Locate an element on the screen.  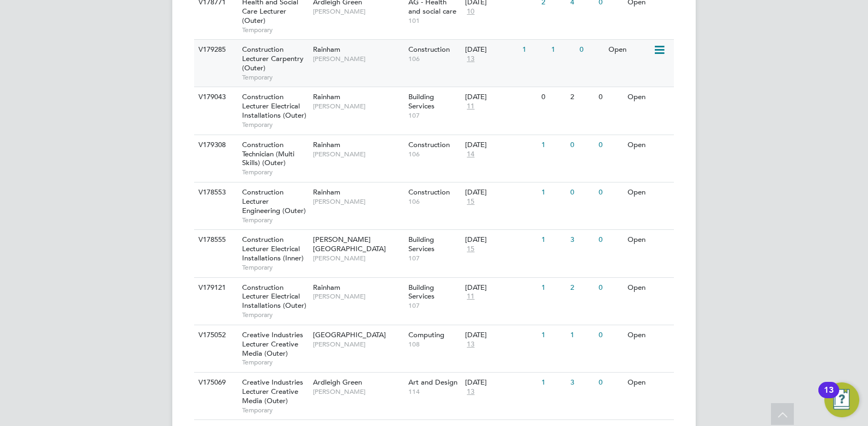
span: Construction Lecturer Electrical Installations (Inner) is located at coordinates (272, 249).